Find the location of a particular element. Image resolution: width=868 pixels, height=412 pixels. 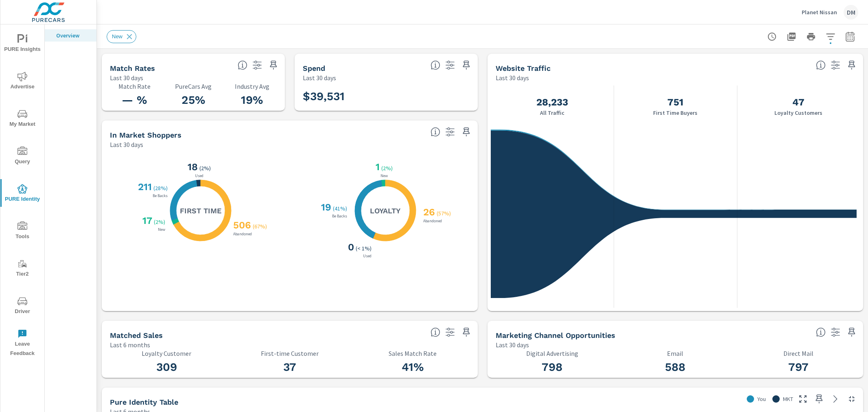

span: My Market is located at coordinates (22, 119).